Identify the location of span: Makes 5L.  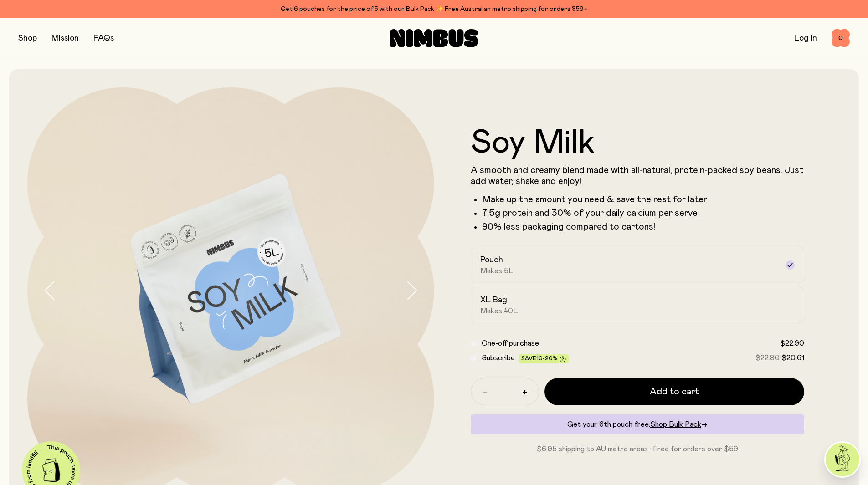
(496, 271).